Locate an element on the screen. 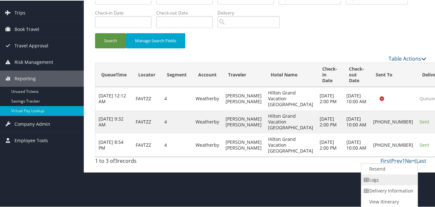 The image size is (435, 207). div: 1 to 3 of records is located at coordinates (133, 162).